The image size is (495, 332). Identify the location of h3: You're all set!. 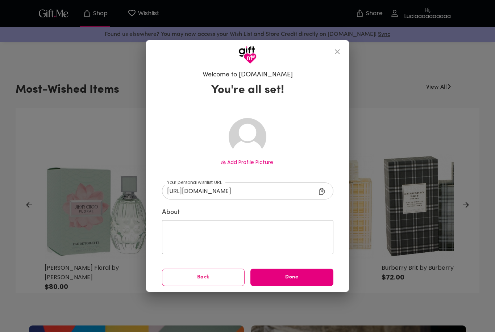
(248, 90).